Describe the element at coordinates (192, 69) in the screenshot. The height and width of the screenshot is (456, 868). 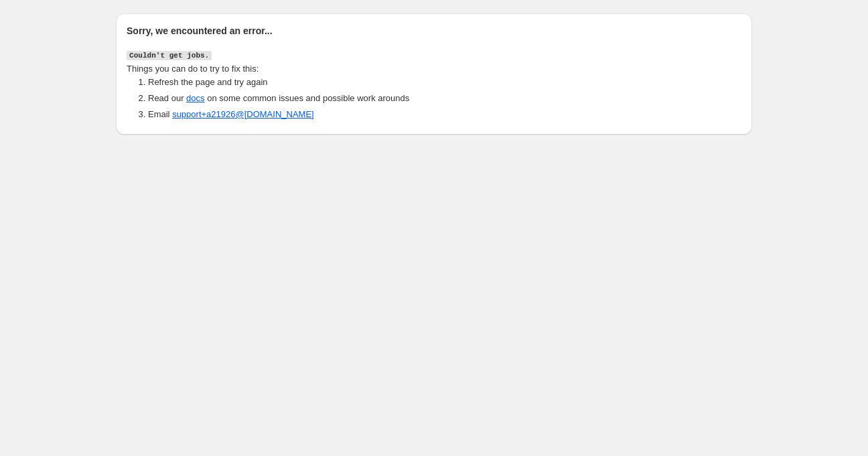
I see `span: Things you can do to try to fix this:` at that location.